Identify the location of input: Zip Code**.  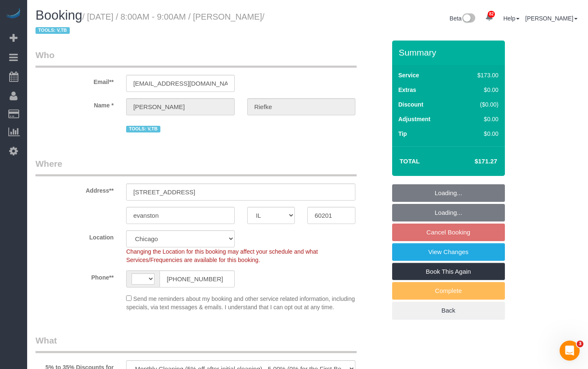
(331, 215).